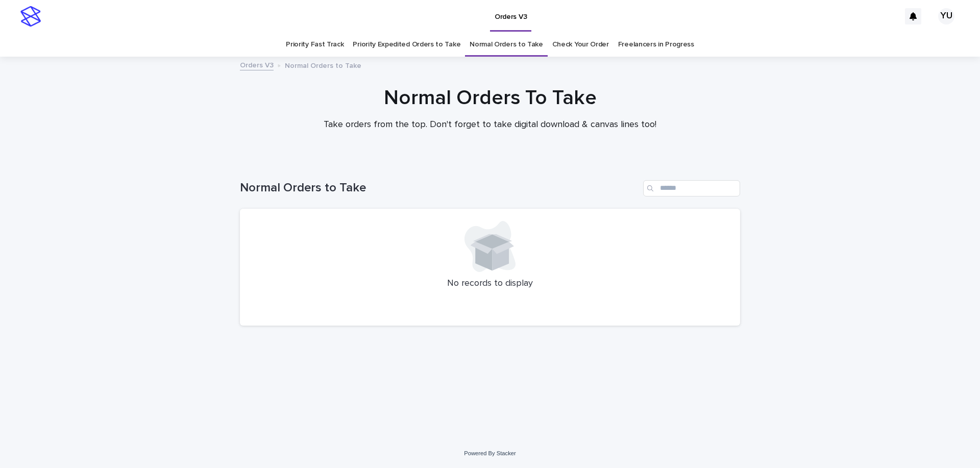 This screenshot has width=980, height=468. Describe the element at coordinates (256, 64) in the screenshot. I see `a: Orders V3` at that location.